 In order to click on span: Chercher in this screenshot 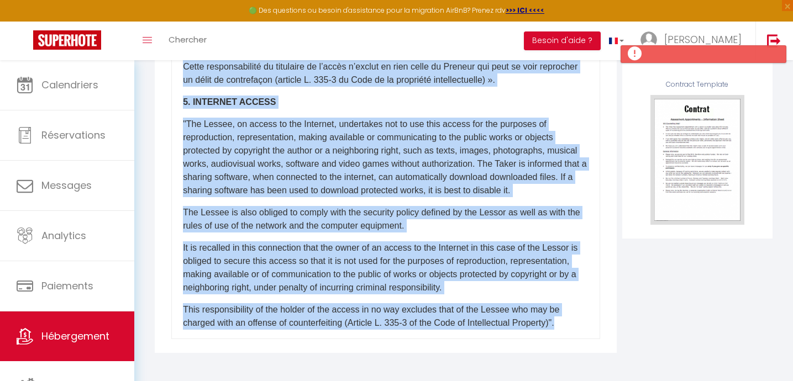, I will do `click(187, 39)`.